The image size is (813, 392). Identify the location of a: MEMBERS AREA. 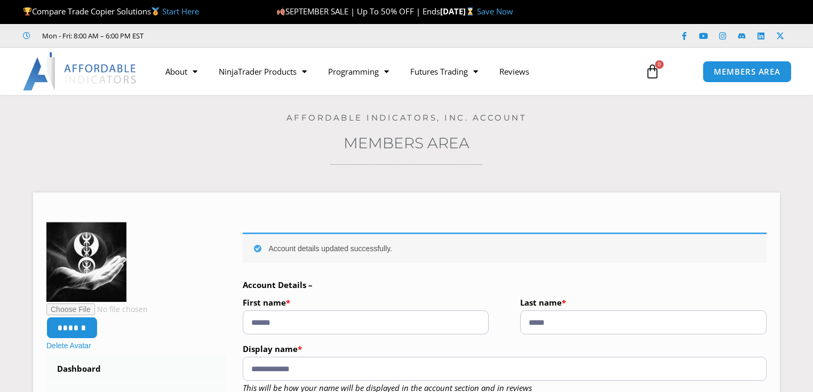
(747, 71).